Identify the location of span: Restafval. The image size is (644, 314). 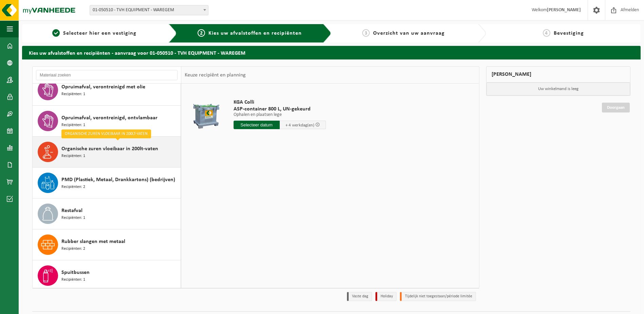
(72, 211).